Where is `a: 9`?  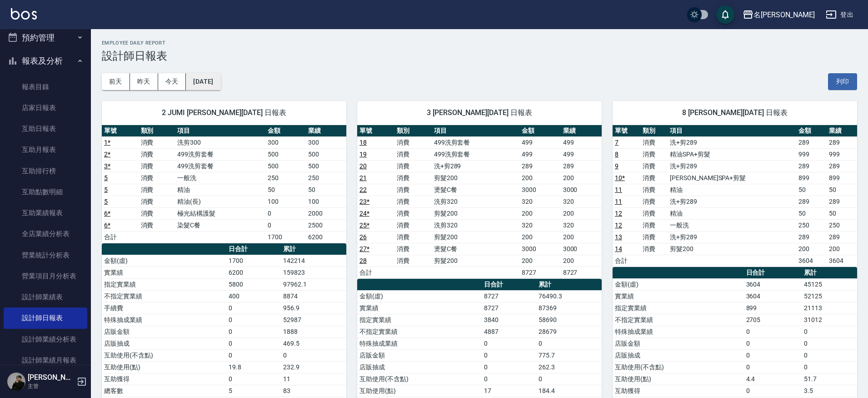 a: 9 is located at coordinates (617, 166).